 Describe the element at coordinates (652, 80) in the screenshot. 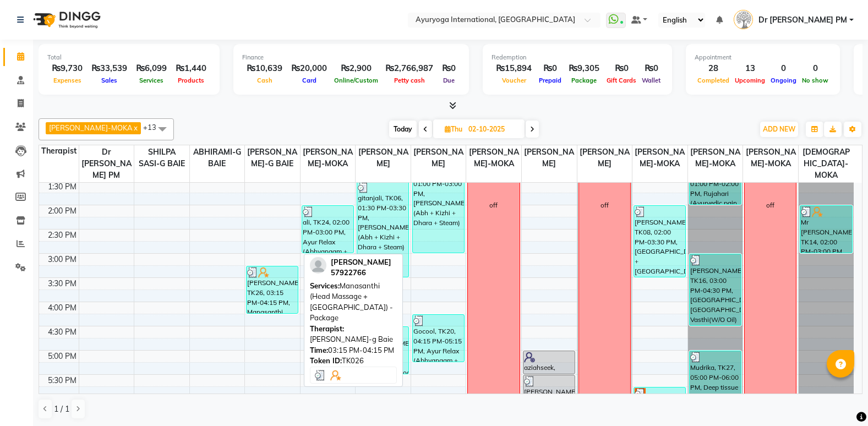

I see `span: Wallet` at that location.